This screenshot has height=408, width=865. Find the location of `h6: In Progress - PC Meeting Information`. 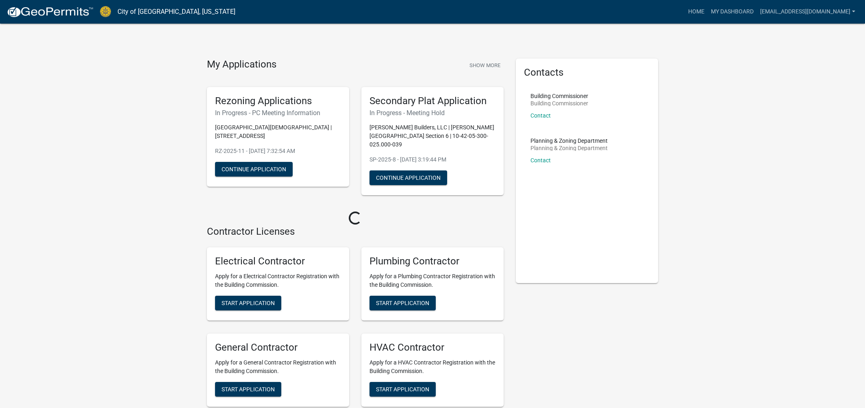

h6: In Progress - PC Meeting Information is located at coordinates (278, 113).